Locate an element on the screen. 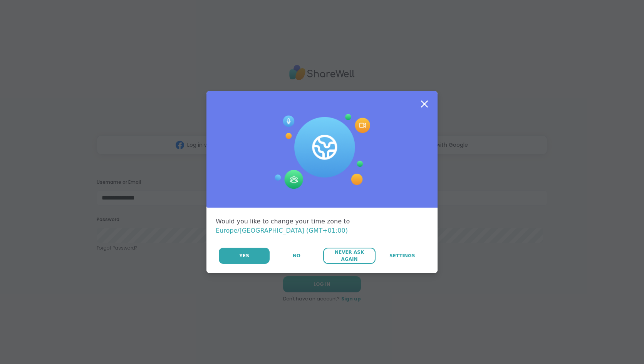 The height and width of the screenshot is (364, 644). a: Settings is located at coordinates (402, 256).